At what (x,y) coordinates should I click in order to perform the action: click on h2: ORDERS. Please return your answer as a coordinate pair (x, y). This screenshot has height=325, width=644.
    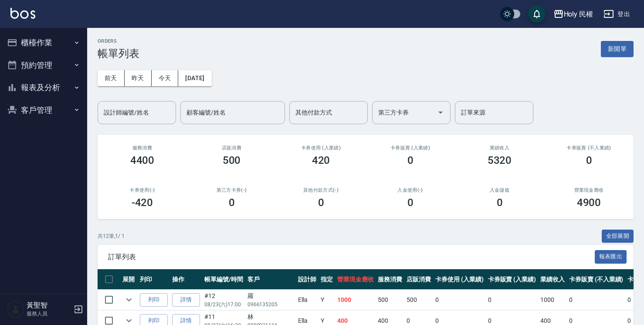
    Looking at the image, I should click on (118, 41).